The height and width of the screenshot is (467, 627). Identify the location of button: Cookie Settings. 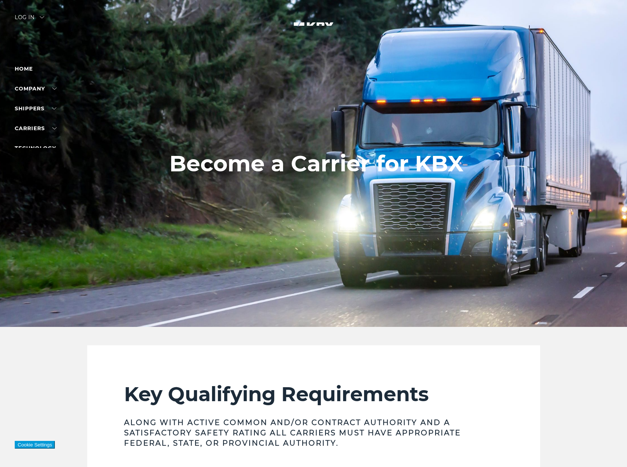
(35, 445).